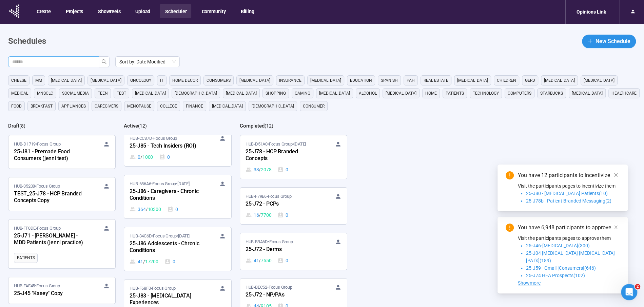 The image size is (644, 307). I want to click on span: HUB-B9A6D • Focus Group, so click(269, 241).